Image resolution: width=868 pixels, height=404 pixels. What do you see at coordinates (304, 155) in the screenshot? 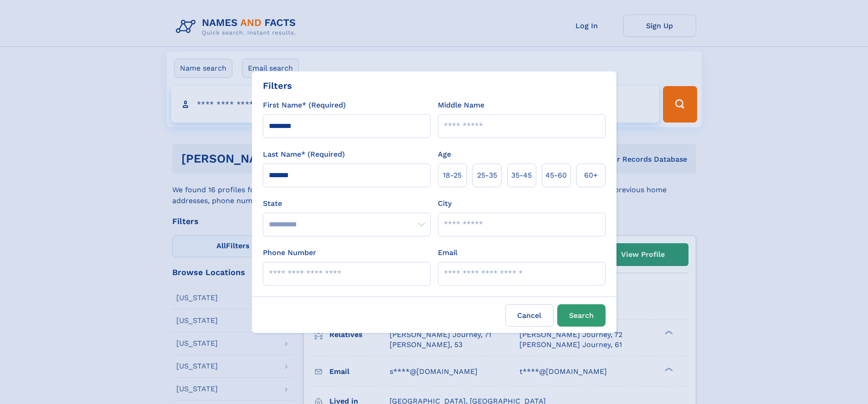
I see `label: Last Name* (Required)` at bounding box center [304, 155].